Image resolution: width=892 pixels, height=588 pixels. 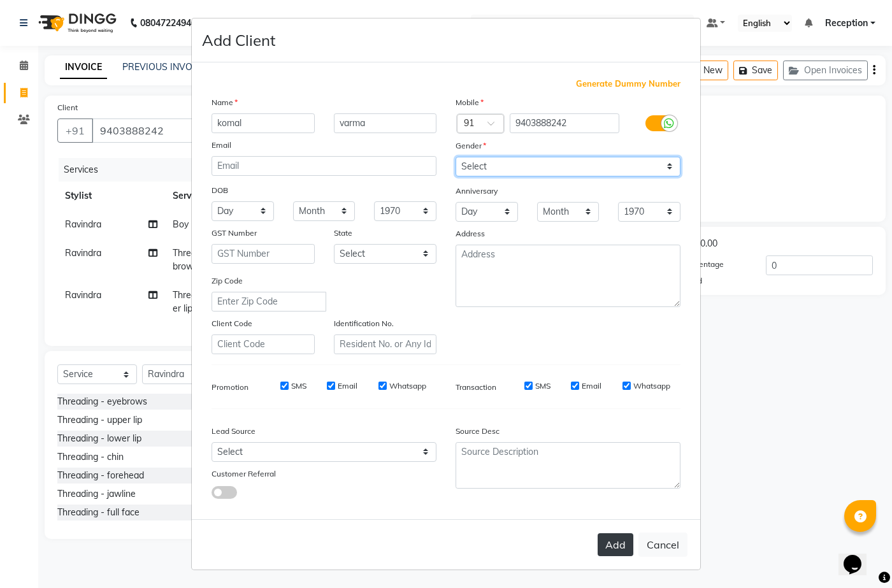 What do you see at coordinates (239, 40) in the screenshot?
I see `h4: Add Client` at bounding box center [239, 40].